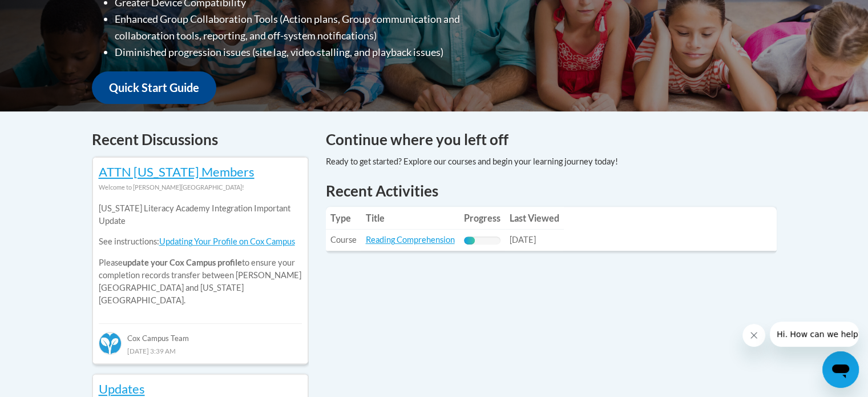 The width and height of the screenshot is (868, 397). I want to click on th: Title, so click(411, 218).